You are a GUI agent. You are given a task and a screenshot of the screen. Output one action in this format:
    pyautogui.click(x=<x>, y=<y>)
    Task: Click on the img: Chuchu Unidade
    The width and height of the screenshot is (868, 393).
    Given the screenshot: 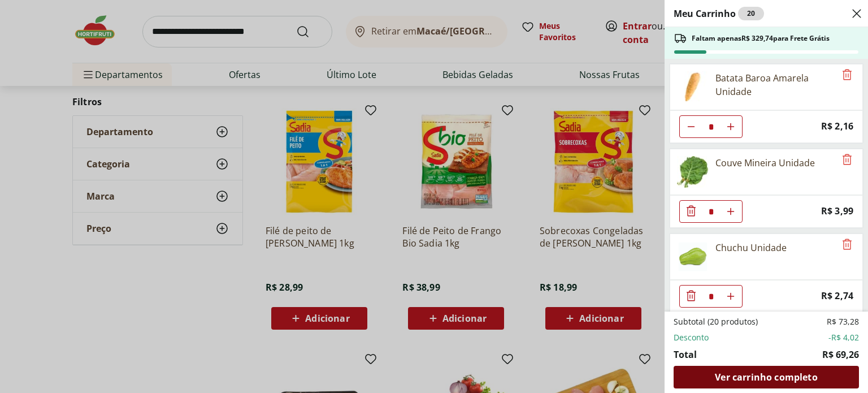 What is the action you would take?
    pyautogui.click(x=693, y=256)
    